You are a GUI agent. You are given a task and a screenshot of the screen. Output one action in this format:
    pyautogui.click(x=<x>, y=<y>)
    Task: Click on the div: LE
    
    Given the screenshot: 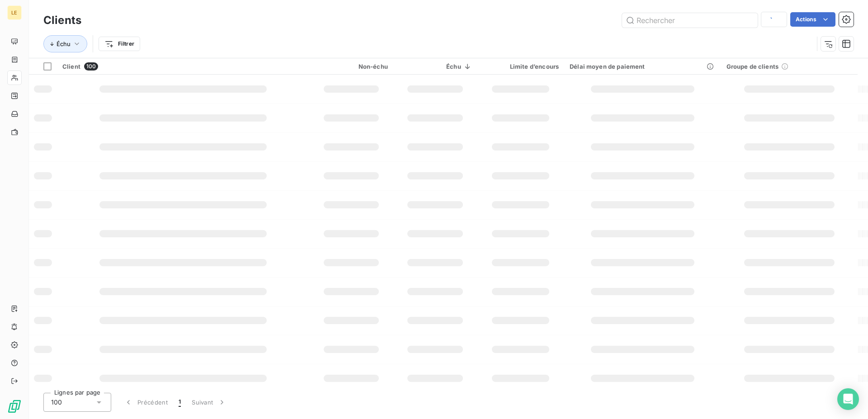 What is the action you would take?
    pyautogui.click(x=15, y=13)
    